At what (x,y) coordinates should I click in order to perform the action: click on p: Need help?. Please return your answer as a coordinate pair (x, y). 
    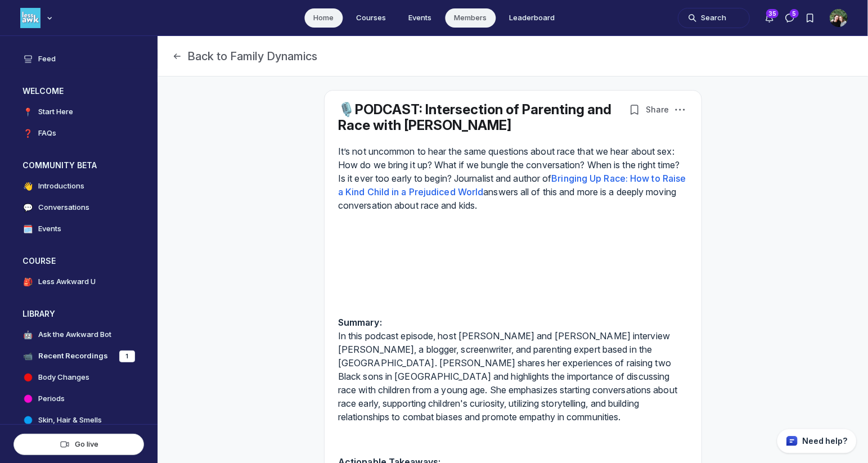
    Looking at the image, I should click on (825, 441).